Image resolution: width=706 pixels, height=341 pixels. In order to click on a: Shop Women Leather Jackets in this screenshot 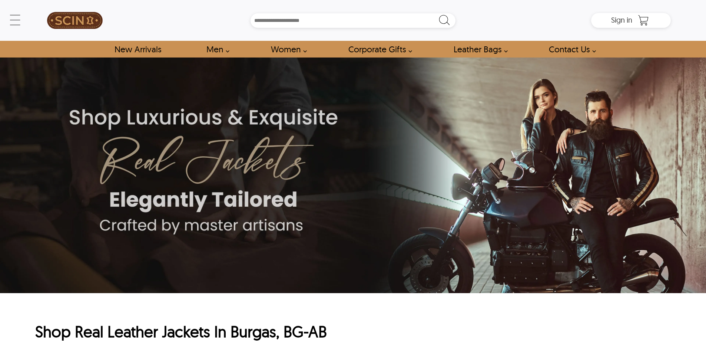, I will do `click(286, 49)`.